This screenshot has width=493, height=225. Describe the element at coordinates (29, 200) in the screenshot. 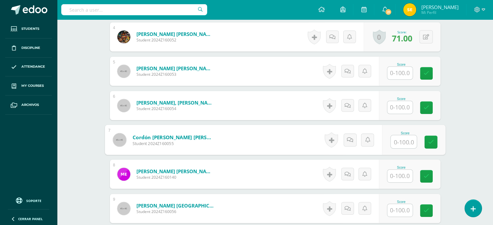

I see `a: Soporte` at that location.